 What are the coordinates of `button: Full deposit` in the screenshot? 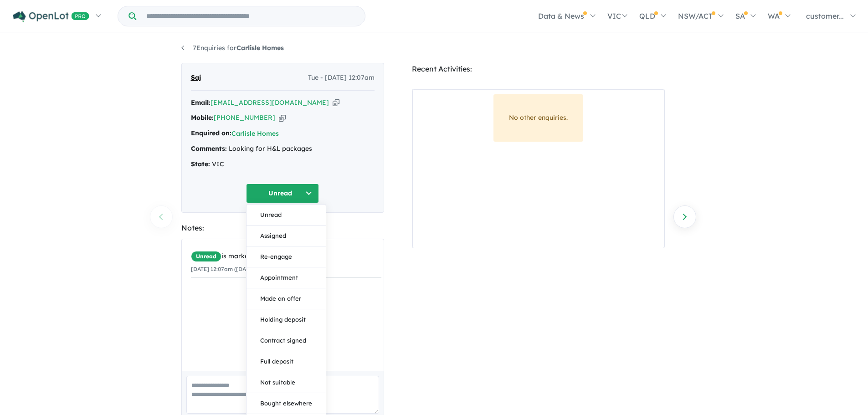 It's located at (286, 362).